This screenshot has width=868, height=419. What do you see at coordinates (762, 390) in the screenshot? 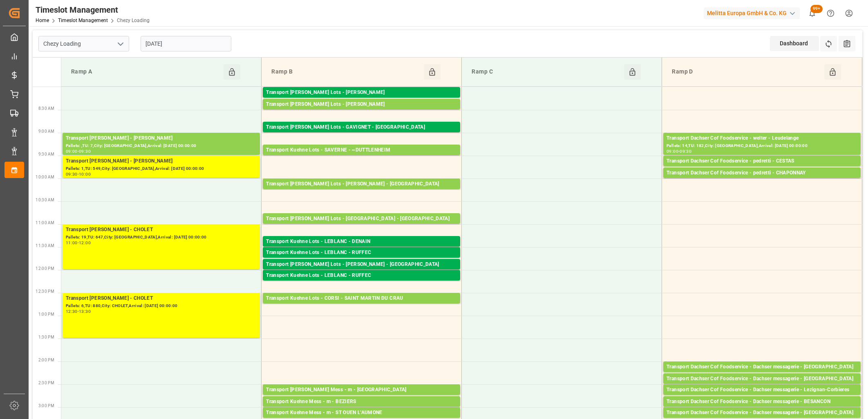
I see `div: Transport Dachser Cof Foodservice - Dachser messagerie - Lezignan-Corbieres` at bounding box center [762, 390].